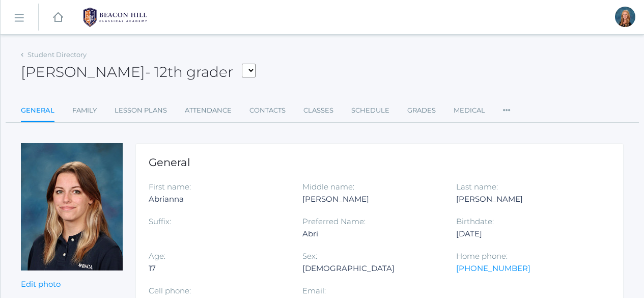 The image size is (644, 298). I want to click on label: First name:, so click(169, 186).